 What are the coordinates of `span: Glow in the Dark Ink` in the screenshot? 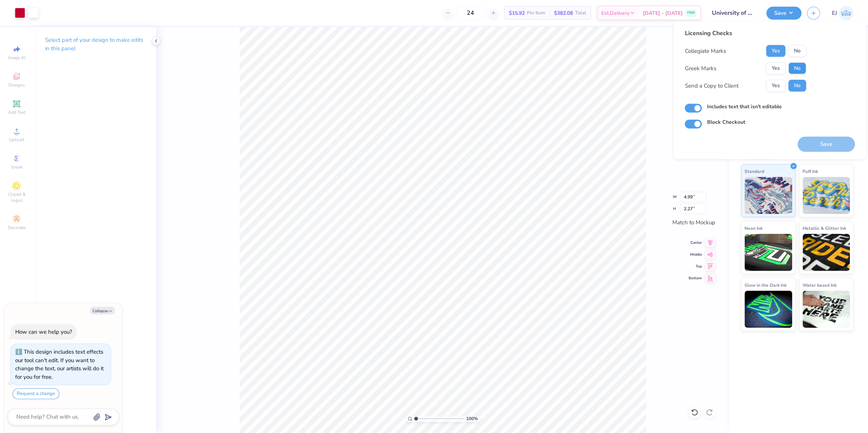 It's located at (766, 285).